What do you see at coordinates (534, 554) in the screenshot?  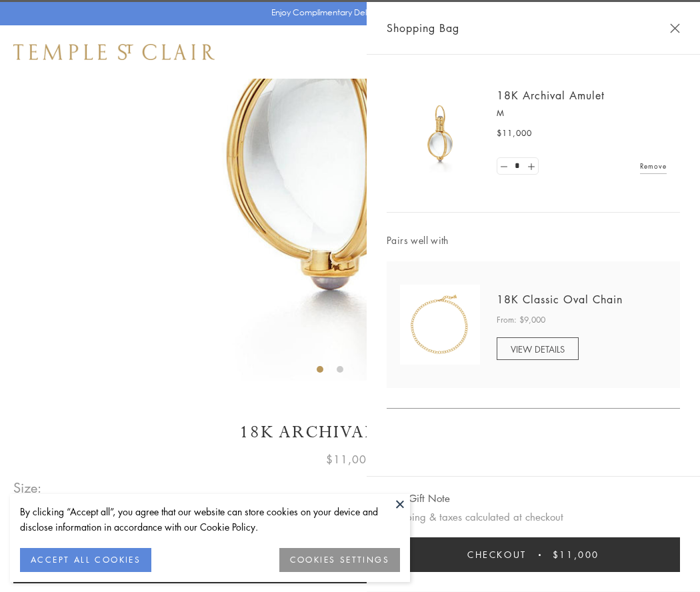 I see `button: Checkout $11,000` at bounding box center [534, 554].